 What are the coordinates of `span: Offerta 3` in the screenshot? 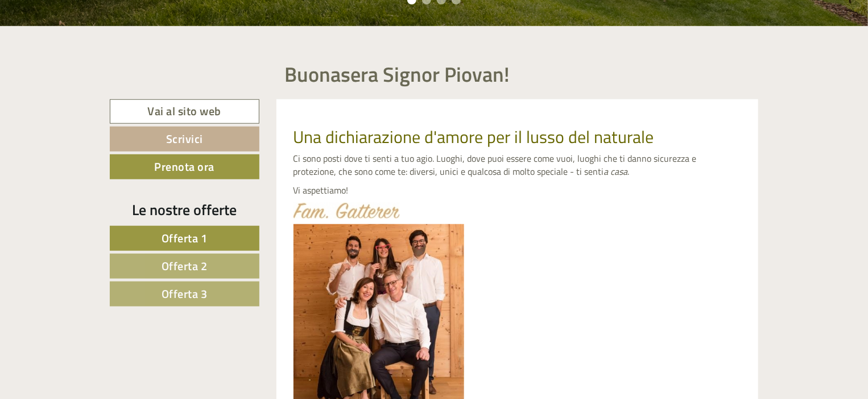 It's located at (184, 294).